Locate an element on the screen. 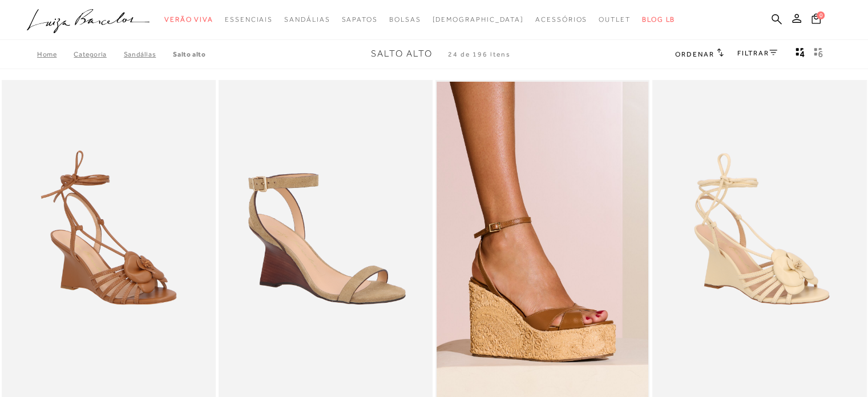 This screenshot has width=868, height=397. a: Categoria is located at coordinates (98, 54).